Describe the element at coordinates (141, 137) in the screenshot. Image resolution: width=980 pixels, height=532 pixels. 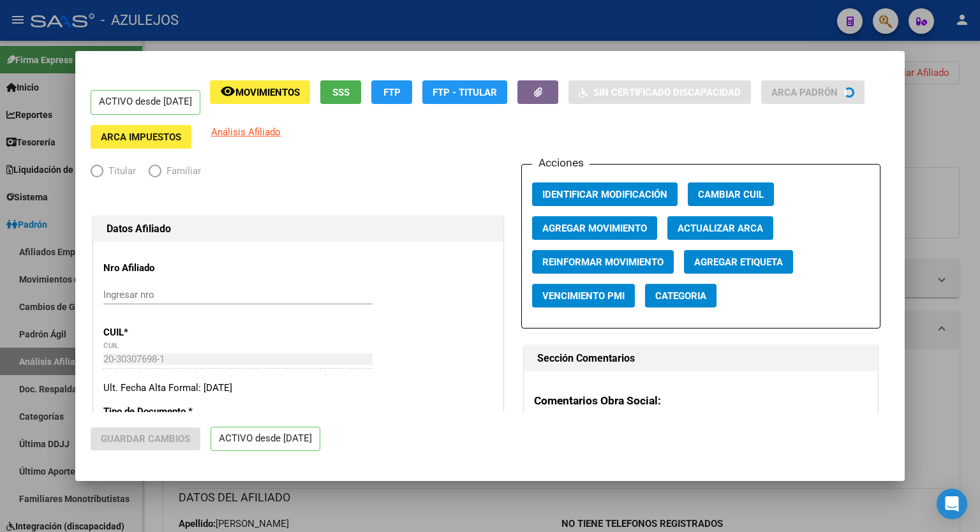
I see `button: ARCA Impuestos` at that location.